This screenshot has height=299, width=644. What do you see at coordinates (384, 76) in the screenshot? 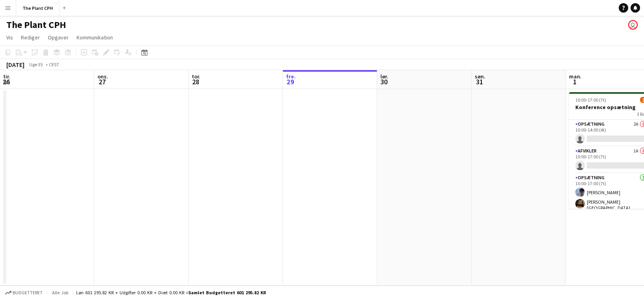
I see `span: lør.` at bounding box center [384, 76].